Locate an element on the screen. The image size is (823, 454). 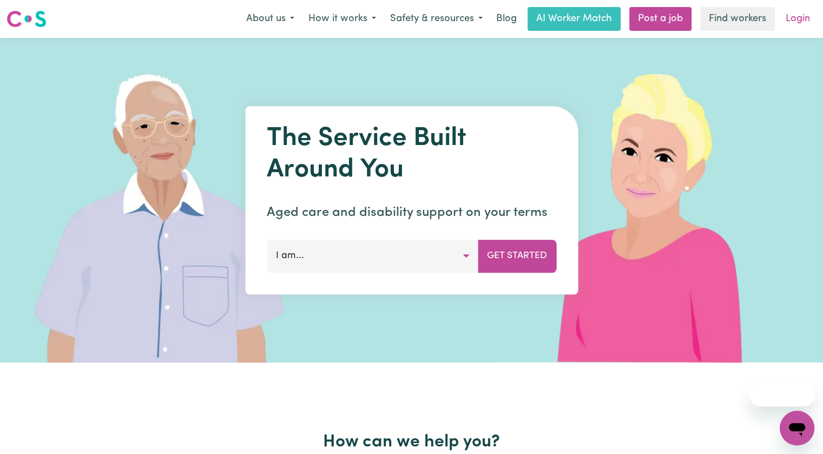
button: How it works is located at coordinates (342, 19).